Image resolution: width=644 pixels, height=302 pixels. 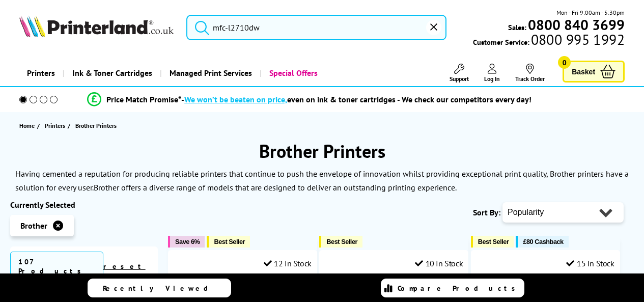 What do you see at coordinates (549, 41) in the screenshot?
I see `span: Customer Service:` at bounding box center [549, 41].